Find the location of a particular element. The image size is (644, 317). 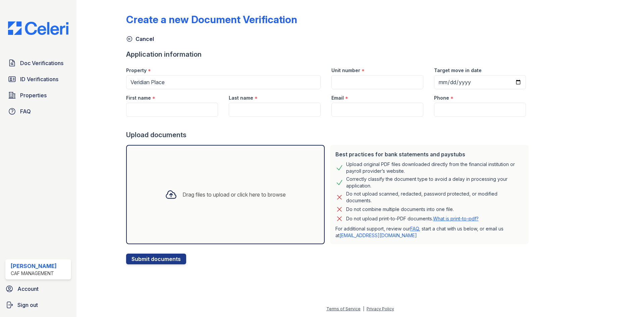

a: Sign out is located at coordinates (38, 305).